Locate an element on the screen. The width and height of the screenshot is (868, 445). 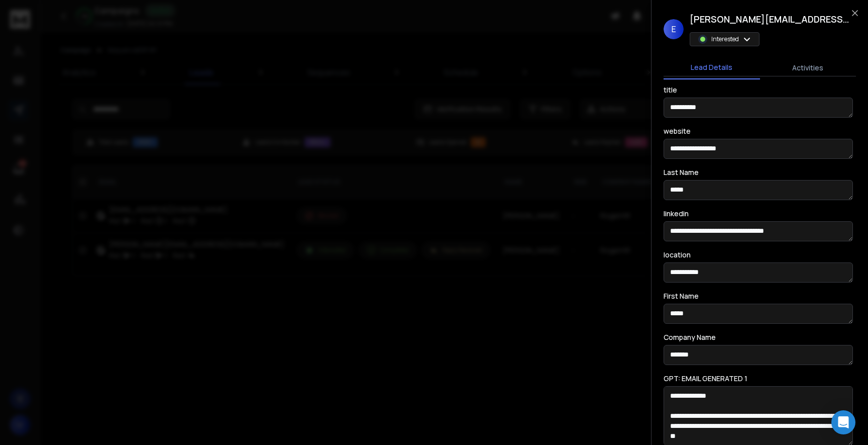
label: GPT: EMAIL GENERATED 1 is located at coordinates (705, 379).